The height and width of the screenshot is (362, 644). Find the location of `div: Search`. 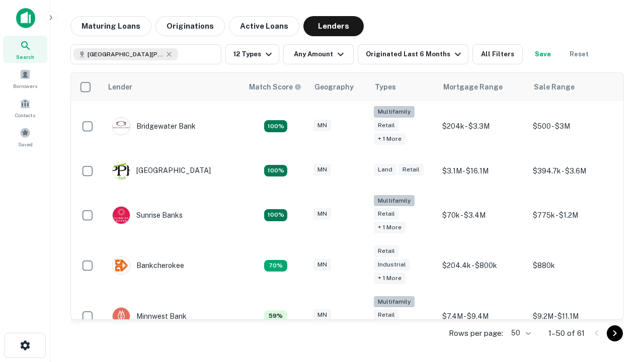

div: Search is located at coordinates (25, 49).